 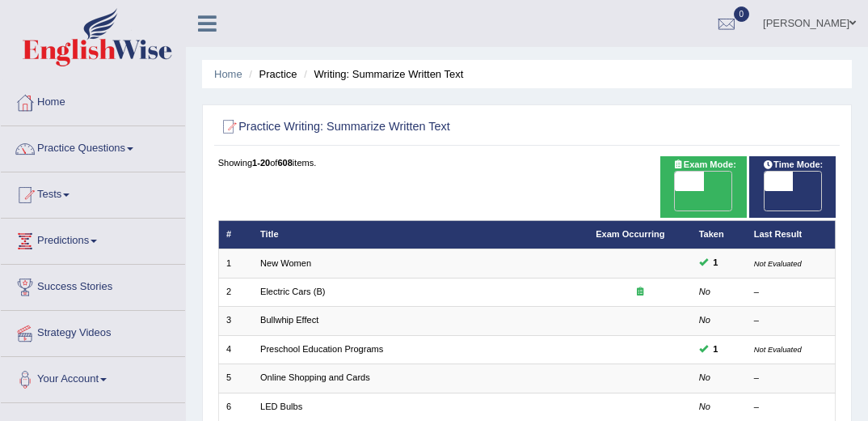 I want to click on td: 4, so click(x=235, y=349).